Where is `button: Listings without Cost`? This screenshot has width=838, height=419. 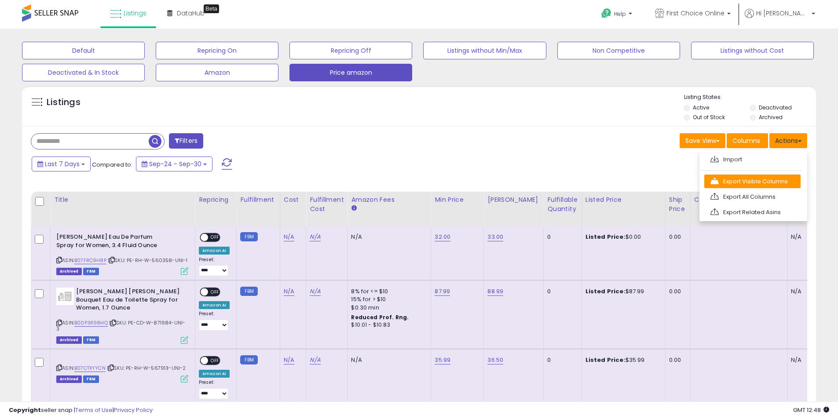
button: Listings without Cost is located at coordinates (753, 51).